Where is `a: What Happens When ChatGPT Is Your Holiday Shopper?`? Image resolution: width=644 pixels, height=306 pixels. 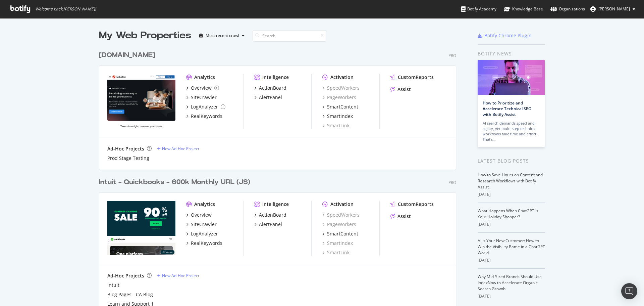 a: What Happens When ChatGPT Is Your Holiday Shopper? is located at coordinates (508, 214).